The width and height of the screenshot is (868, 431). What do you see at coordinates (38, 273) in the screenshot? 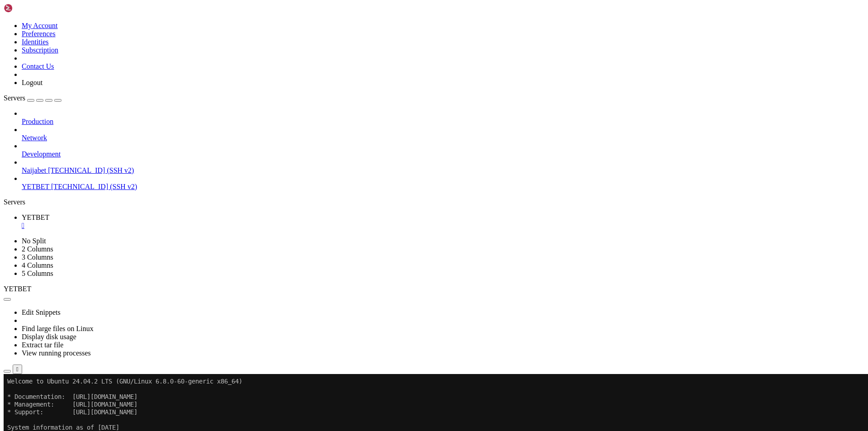
I see `a: 5 Columns` at bounding box center [38, 273].